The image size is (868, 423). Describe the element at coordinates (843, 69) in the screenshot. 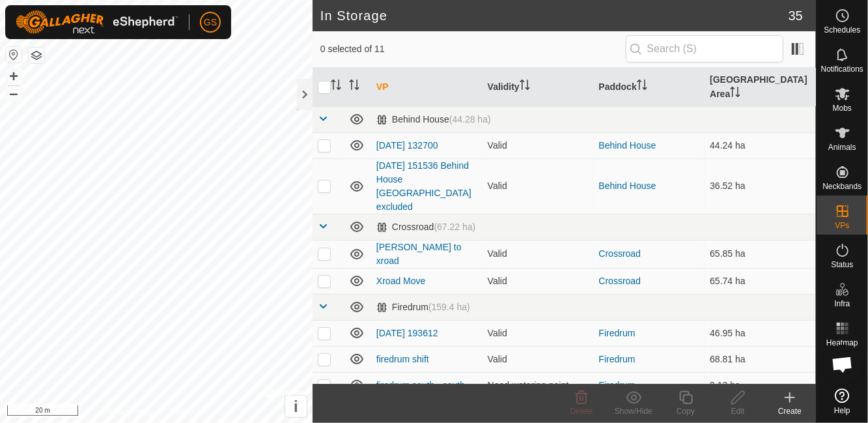

I see `span: Notifications` at that location.